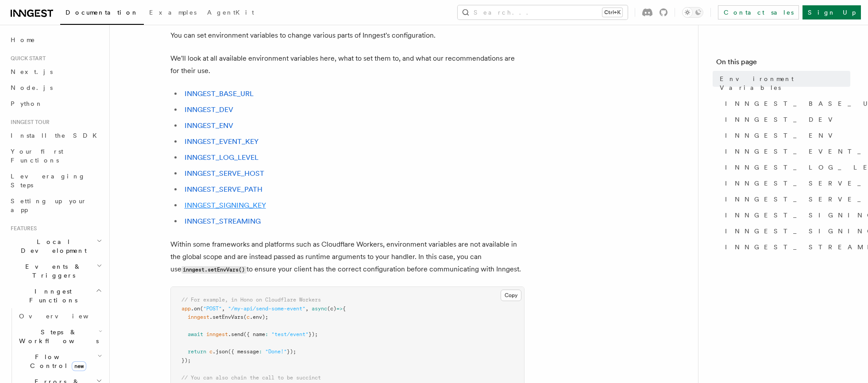 The width and height of the screenshot is (868, 383). What do you see at coordinates (758, 12) in the screenshot?
I see `a: Contact sales` at bounding box center [758, 12].